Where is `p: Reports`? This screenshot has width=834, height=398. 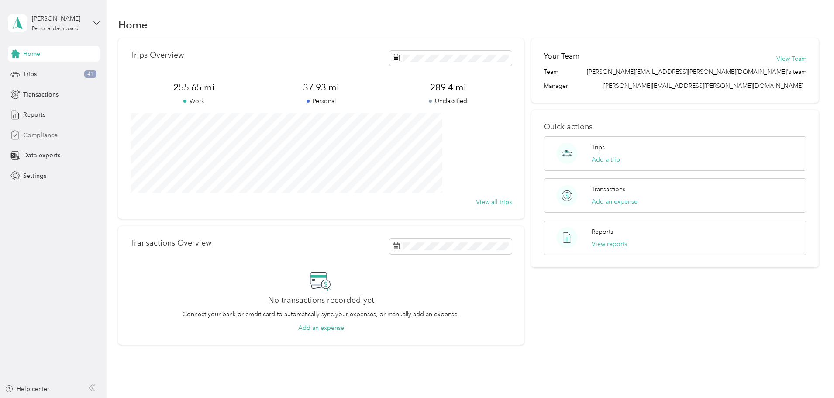 p: Reports is located at coordinates (602, 231).